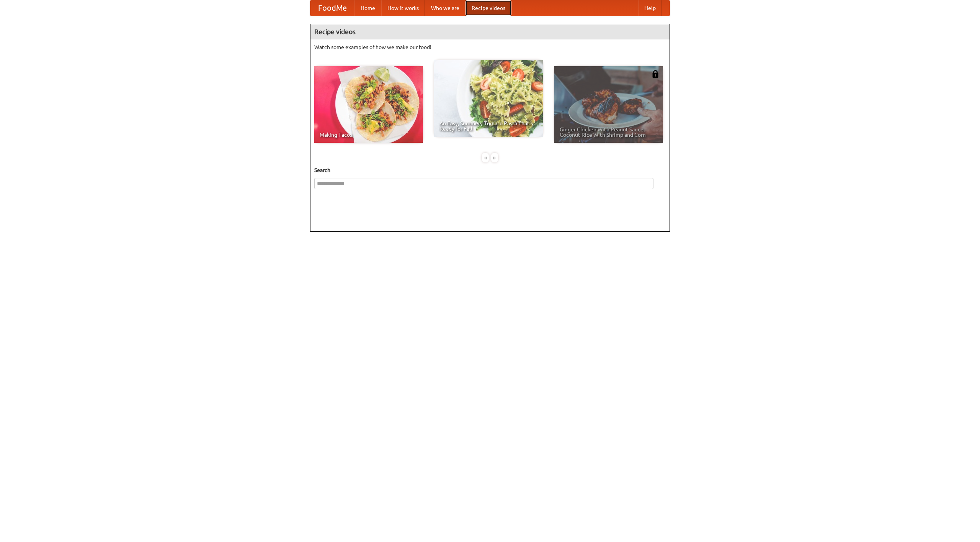 Image resolution: width=980 pixels, height=542 pixels. Describe the element at coordinates (488, 126) in the screenshot. I see `span: An Easy, Summery Tomato Pasta That's Ready for Fall` at that location.